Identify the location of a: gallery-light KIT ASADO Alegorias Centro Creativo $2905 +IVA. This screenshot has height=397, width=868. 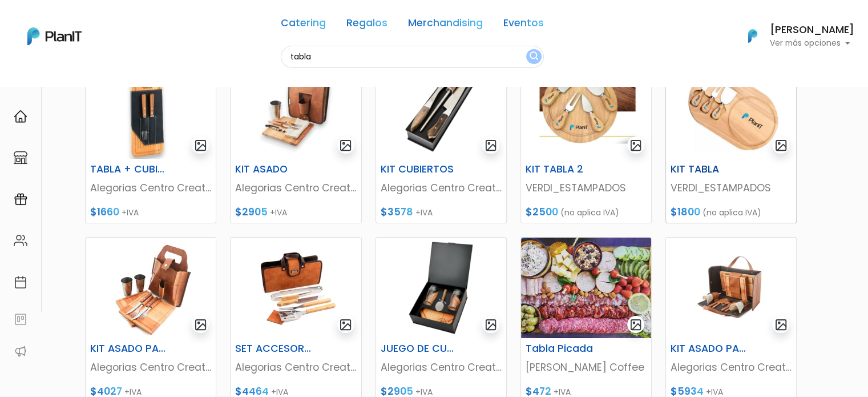
(296, 140).